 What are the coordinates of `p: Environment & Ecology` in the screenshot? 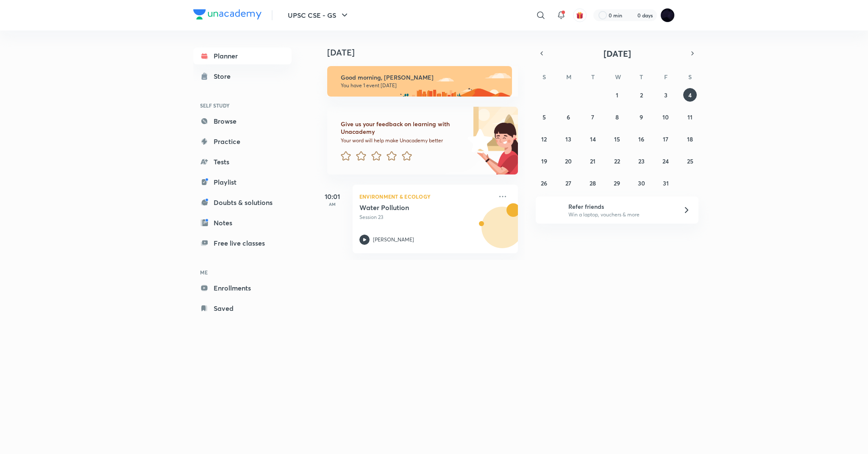 It's located at (426, 196).